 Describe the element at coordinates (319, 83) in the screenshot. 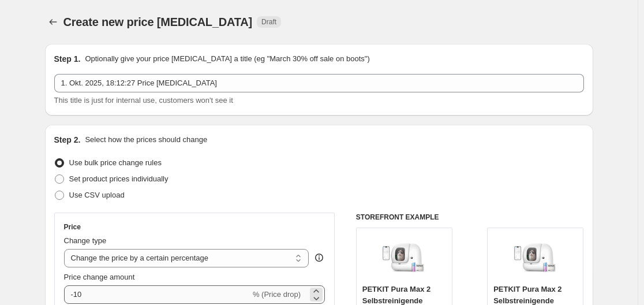

I see `input: 30% off holiday sale` at that location.